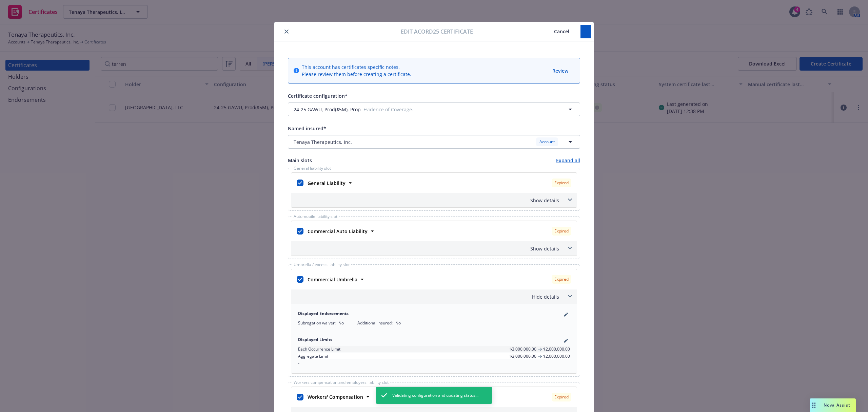 The width and height of the screenshot is (868, 412). Describe the element at coordinates (287, 31) in the screenshot. I see `button: close` at that location.